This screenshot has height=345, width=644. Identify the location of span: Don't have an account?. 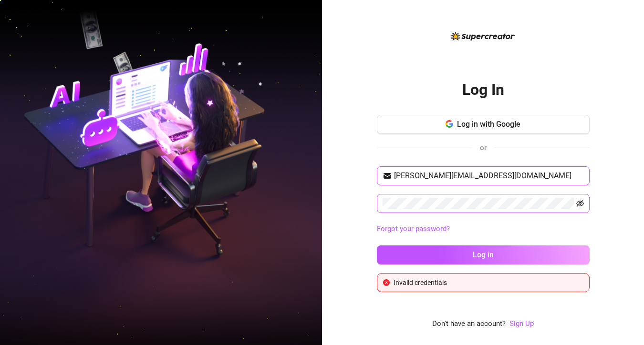
(469, 324).